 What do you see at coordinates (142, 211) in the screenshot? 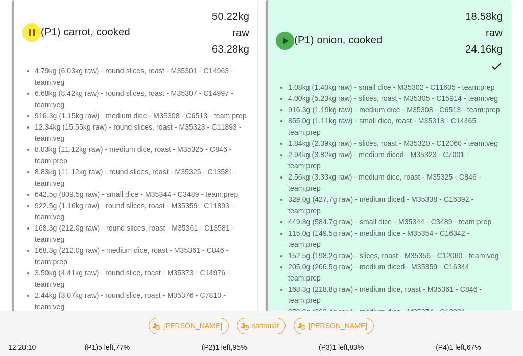
I see `li: 922.5g (1.16kg raw) - round slices, roast - M35359 - C11893 - team:veg` at bounding box center [142, 211].